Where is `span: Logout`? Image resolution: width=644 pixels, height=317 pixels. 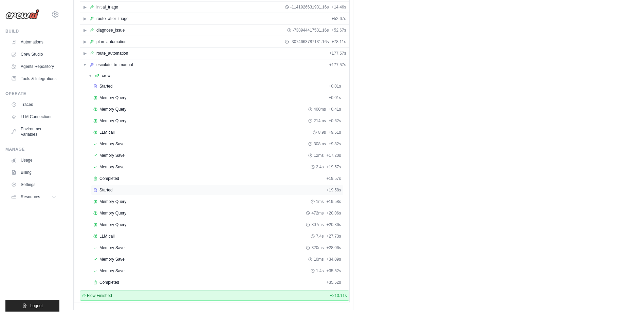
span: Logout is located at coordinates (36, 306).